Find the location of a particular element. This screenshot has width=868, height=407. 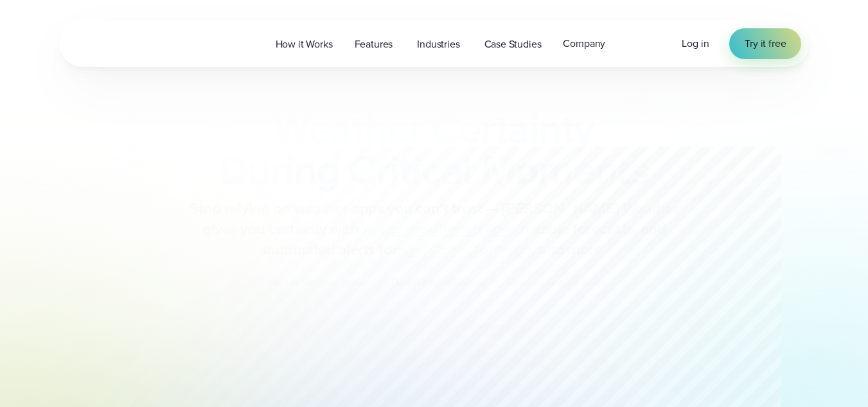

span: Features is located at coordinates (374, 44).